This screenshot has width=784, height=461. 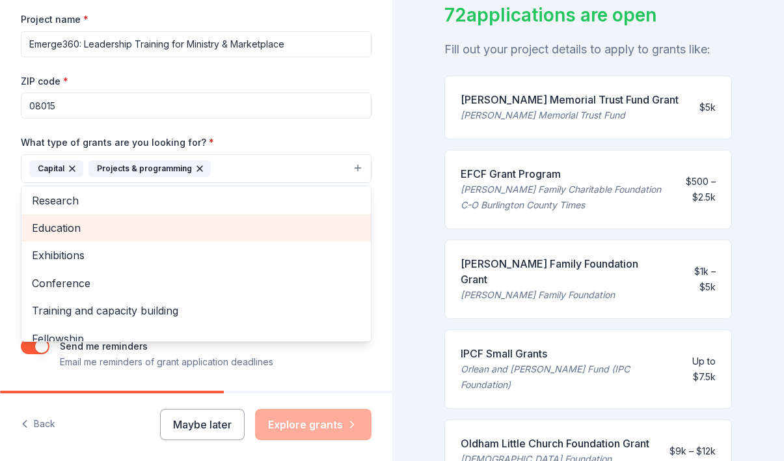 What do you see at coordinates (196, 338) in the screenshot?
I see `span: Fellowship` at bounding box center [196, 338].